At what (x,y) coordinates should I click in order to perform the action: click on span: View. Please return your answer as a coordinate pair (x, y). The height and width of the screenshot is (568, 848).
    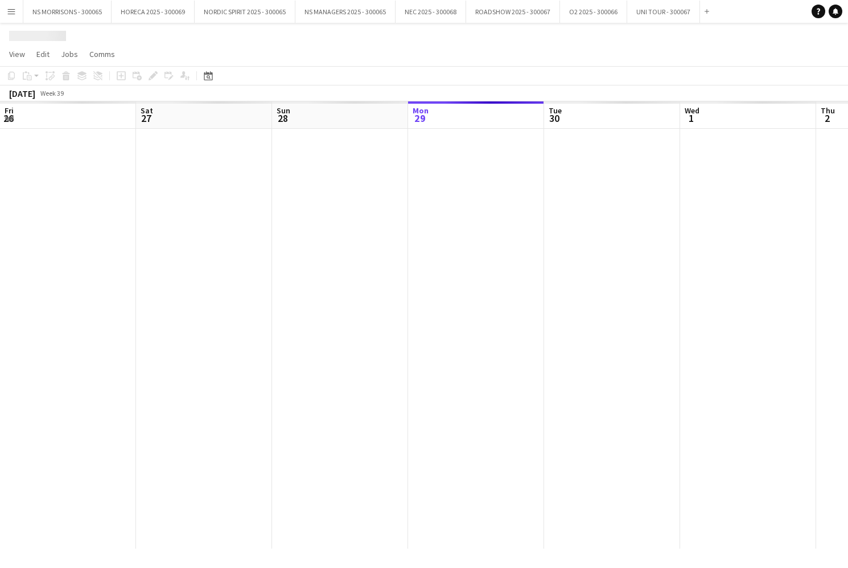
    Looking at the image, I should click on (17, 54).